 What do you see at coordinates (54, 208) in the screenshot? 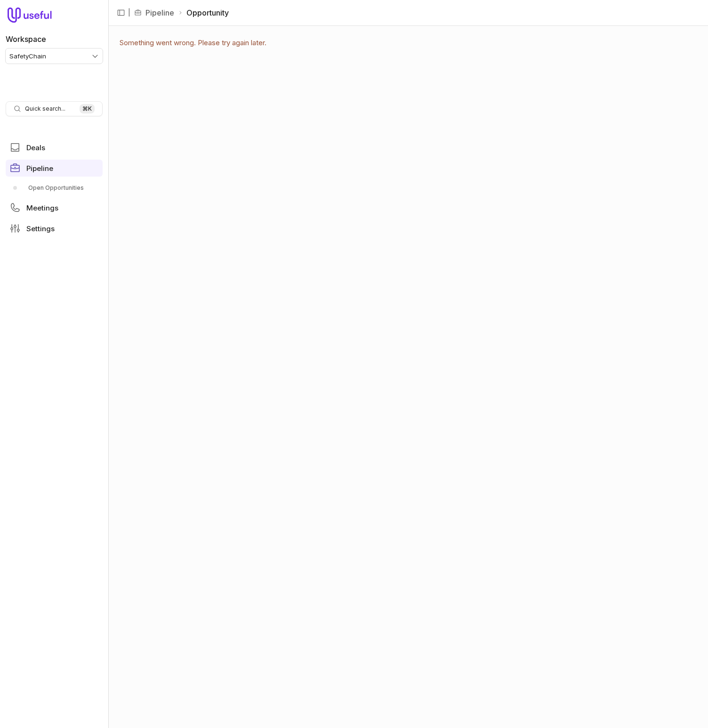
I see `a: Meetings` at bounding box center [54, 208].